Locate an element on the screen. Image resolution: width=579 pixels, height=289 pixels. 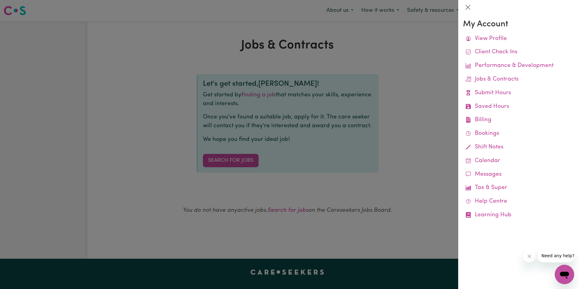
a: Bookings is located at coordinates (518, 134).